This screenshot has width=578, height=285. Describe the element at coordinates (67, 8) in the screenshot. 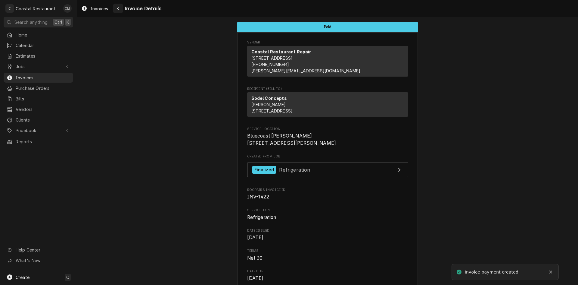

I see `div: Chad McMaster's Avatar` at that location.